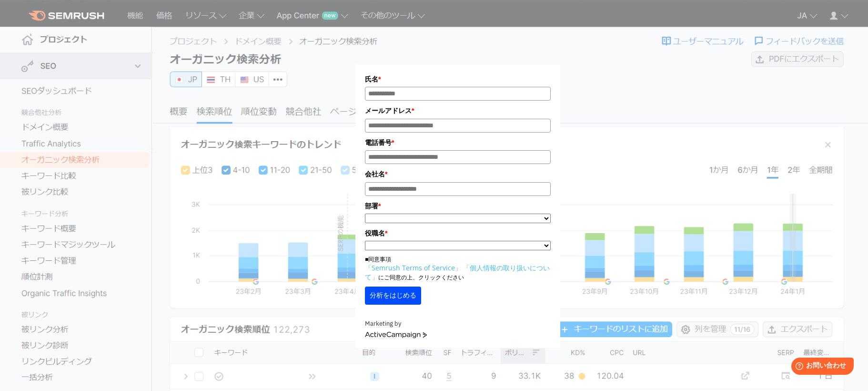  Describe the element at coordinates (458, 269) in the screenshot. I see `p: ■同意事項 にご同意の上、クリックください` at that location.